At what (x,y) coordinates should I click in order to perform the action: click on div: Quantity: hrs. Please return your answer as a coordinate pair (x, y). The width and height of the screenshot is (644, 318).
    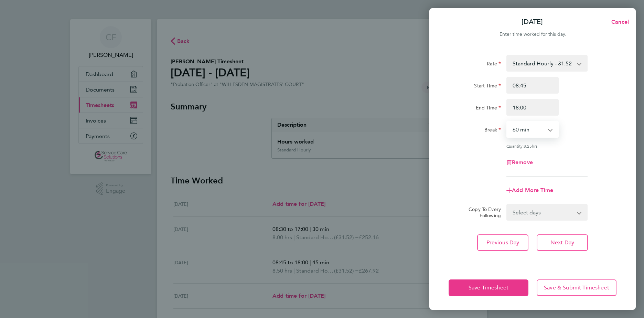
    Looking at the image, I should click on (547, 146).